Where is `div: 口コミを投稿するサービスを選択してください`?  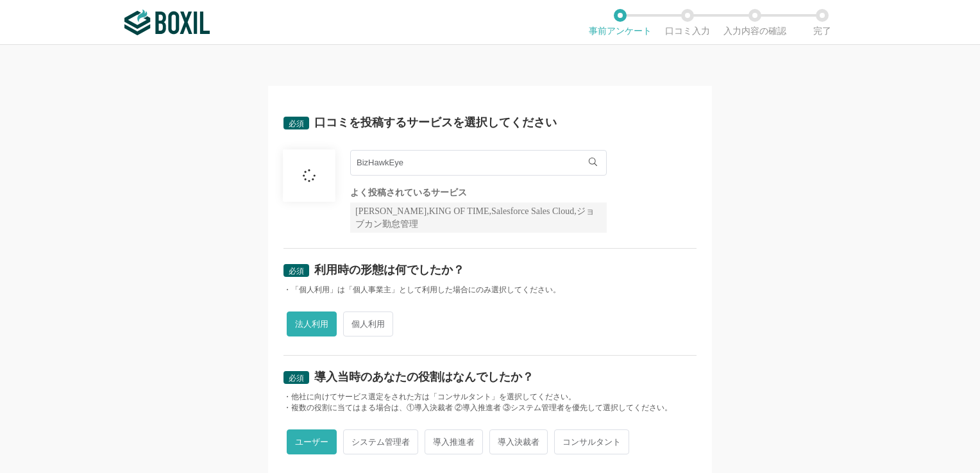
div: 口コミを投稿するサービスを選択してください is located at coordinates (435, 122).